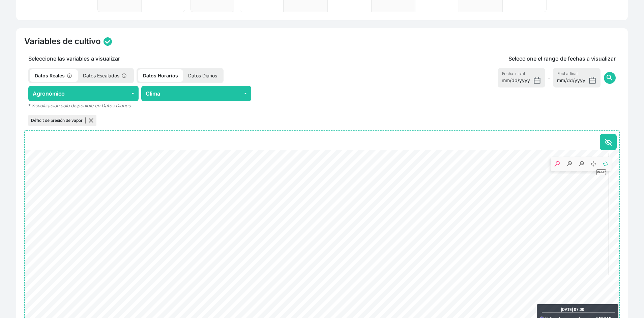 This screenshot has width=644, height=318. What do you see at coordinates (601, 172) in the screenshot?
I see `div: Reset` at bounding box center [601, 172].